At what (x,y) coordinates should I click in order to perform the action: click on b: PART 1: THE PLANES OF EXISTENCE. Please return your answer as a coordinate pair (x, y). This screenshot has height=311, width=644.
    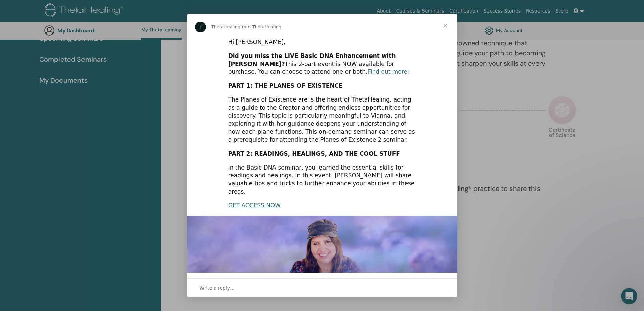
    Looking at the image, I should click on (286, 86).